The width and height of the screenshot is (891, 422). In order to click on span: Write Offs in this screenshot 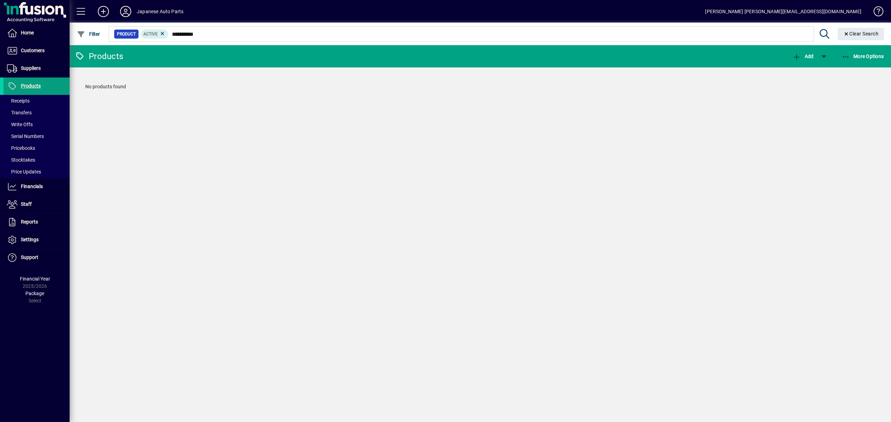, I will do `click(20, 125)`.